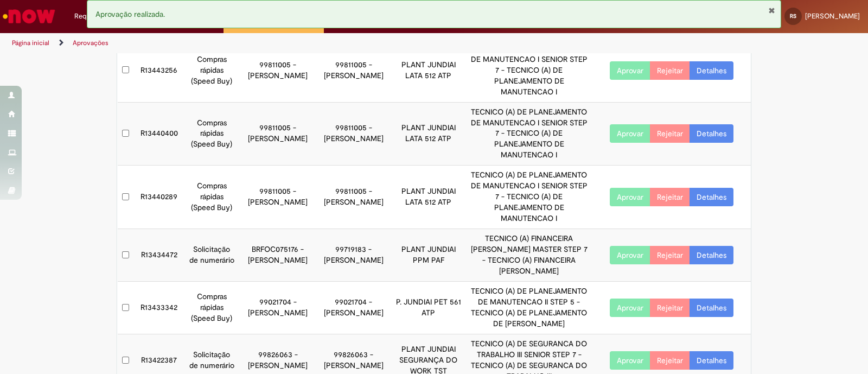 The image size is (868, 374). I want to click on button: Fechar Notificação, so click(772, 11).